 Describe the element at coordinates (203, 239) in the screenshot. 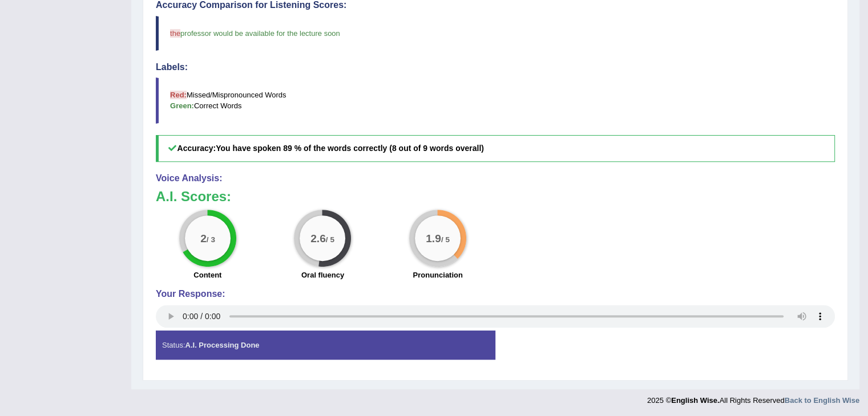

I see `big: 2` at that location.